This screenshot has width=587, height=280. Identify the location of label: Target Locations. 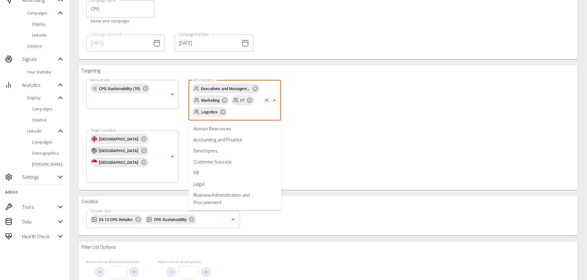
(103, 130).